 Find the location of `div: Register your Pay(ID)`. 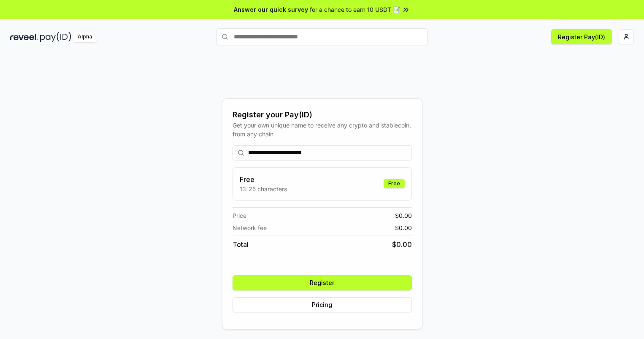

div: Register your Pay(ID) is located at coordinates (322, 115).